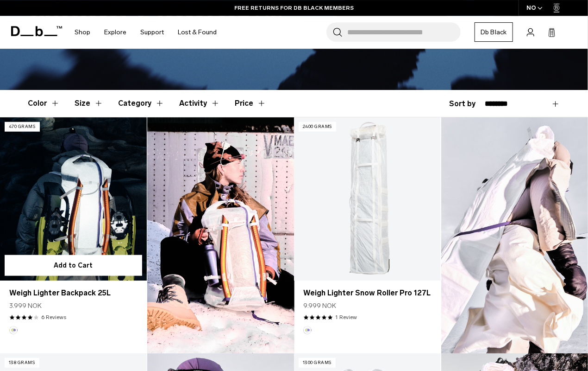 This screenshot has height=371, width=588. What do you see at coordinates (197, 32) in the screenshot?
I see `a: Lost & Found` at bounding box center [197, 32].